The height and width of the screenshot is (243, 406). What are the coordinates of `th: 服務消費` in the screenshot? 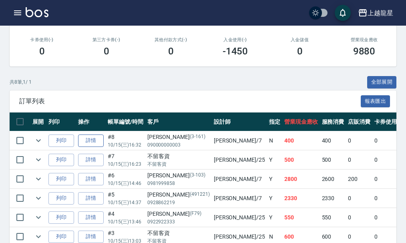 It's located at (333, 122).